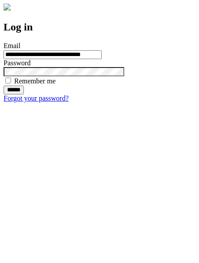  I want to click on h2: Log in, so click(99, 27).